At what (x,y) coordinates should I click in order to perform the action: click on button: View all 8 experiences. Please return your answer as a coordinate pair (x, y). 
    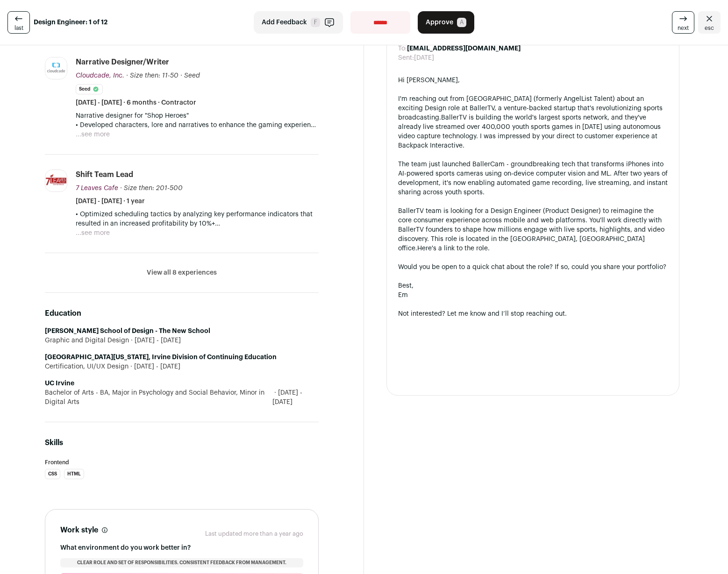
    Looking at the image, I should click on (182, 273).